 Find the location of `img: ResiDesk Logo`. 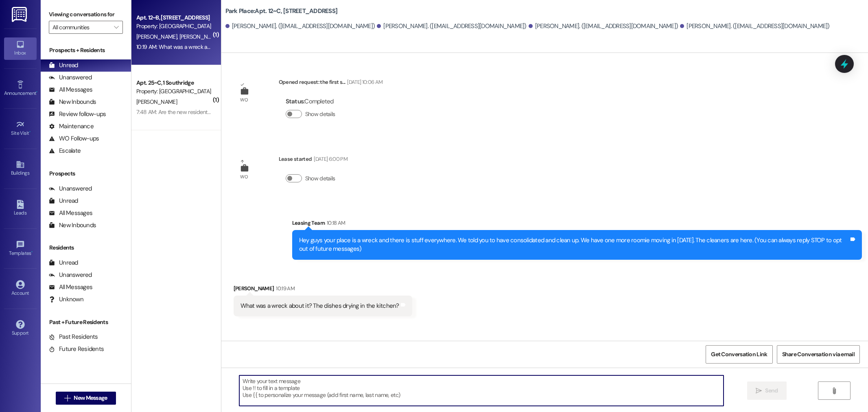

img: ResiDesk Logo is located at coordinates (20, 14).